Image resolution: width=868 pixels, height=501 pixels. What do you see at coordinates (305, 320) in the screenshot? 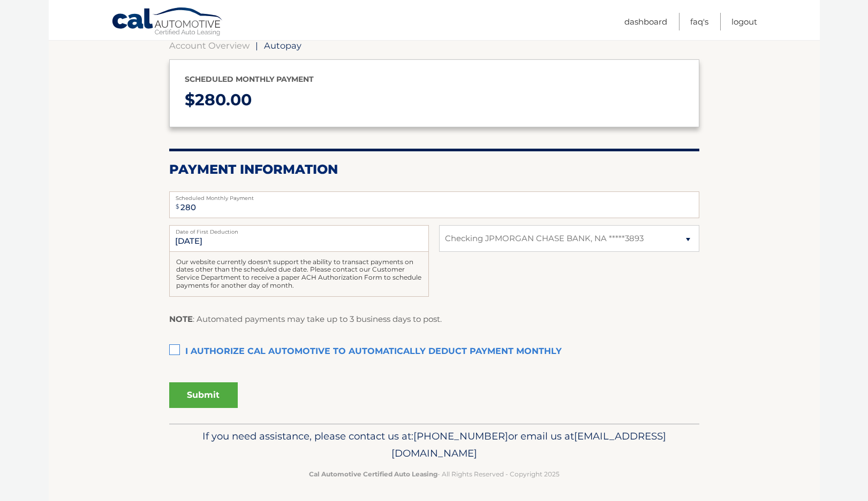
I see `p: : Automated payments may take up to 3 business days to post.` at bounding box center [305, 320].